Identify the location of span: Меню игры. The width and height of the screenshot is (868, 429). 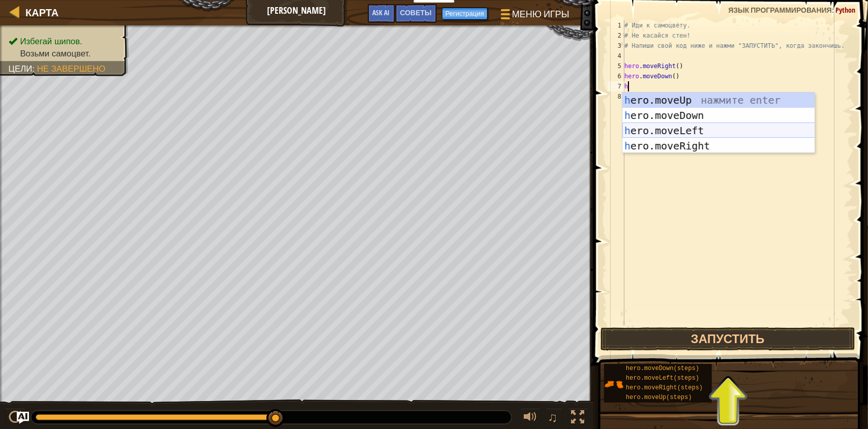
(540, 14).